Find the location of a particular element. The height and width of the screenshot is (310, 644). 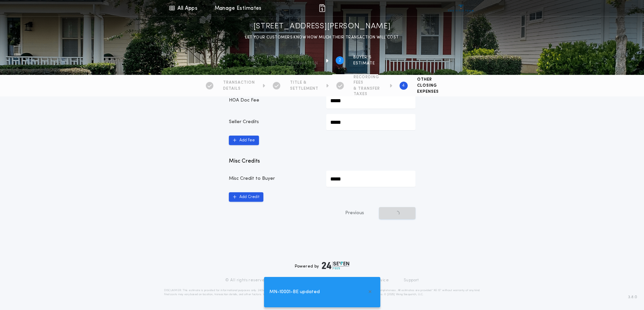

p: LET YOUR CUSTOMERS KNOW HOW MUCH THEIR TRANSACTION WILL COST is located at coordinates (322, 37).